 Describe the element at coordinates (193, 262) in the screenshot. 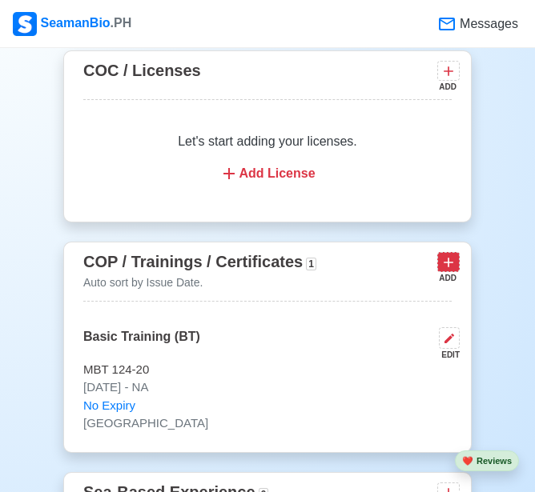

I see `span: COP / Trainings / Certificates` at that location.